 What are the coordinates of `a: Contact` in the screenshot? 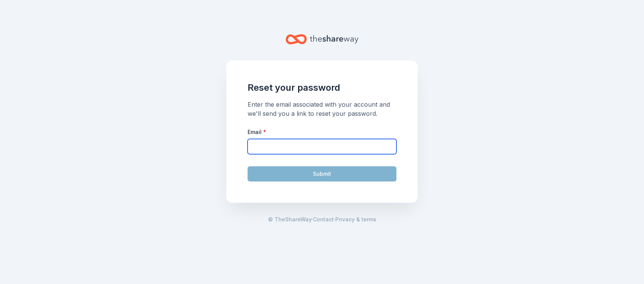 It's located at (323, 220).